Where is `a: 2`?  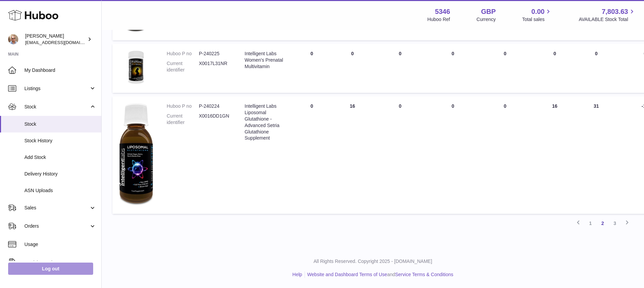 a: 2 is located at coordinates (603, 224).